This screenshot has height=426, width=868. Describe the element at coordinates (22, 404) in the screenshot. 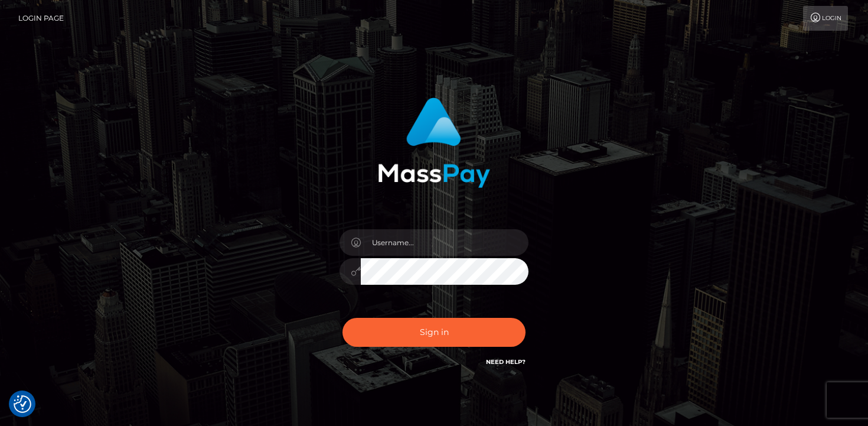

I see `button: Consent Preferences` at that location.